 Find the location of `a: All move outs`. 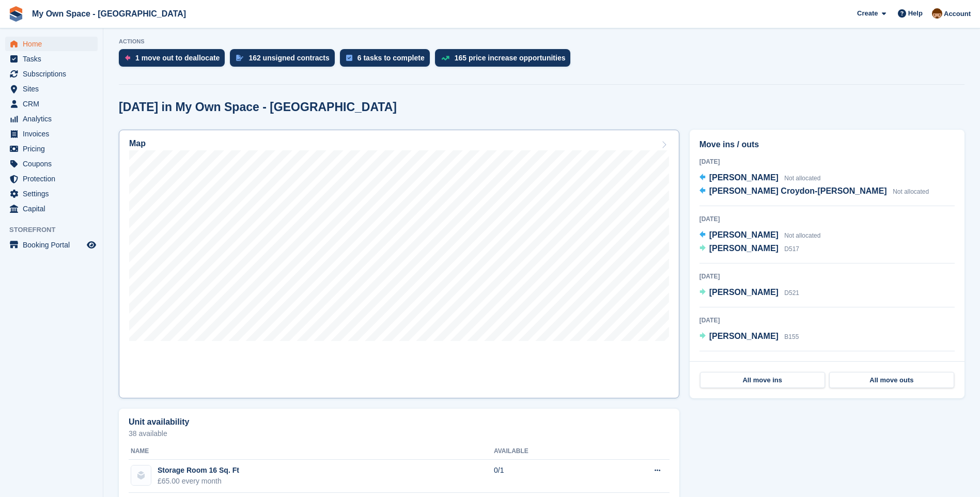

a: All move outs is located at coordinates (892, 380).